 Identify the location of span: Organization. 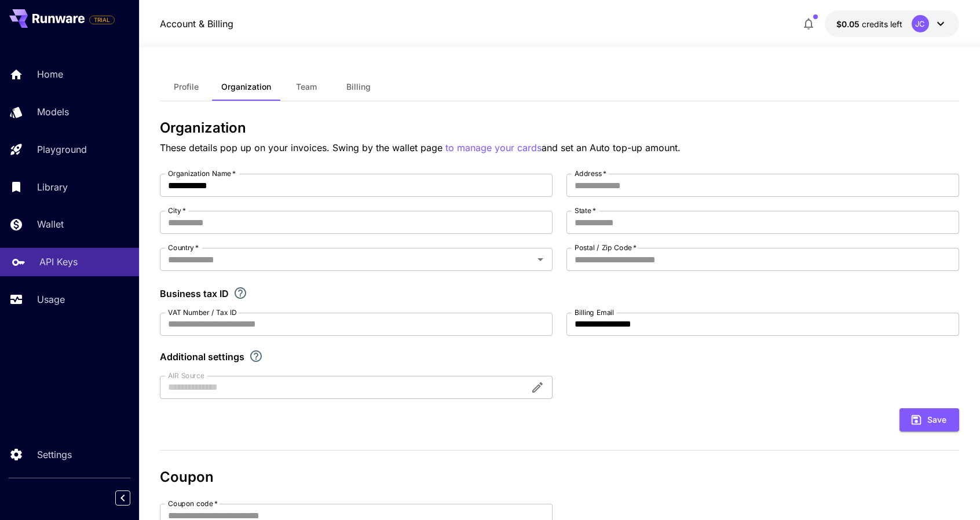
(246, 87).